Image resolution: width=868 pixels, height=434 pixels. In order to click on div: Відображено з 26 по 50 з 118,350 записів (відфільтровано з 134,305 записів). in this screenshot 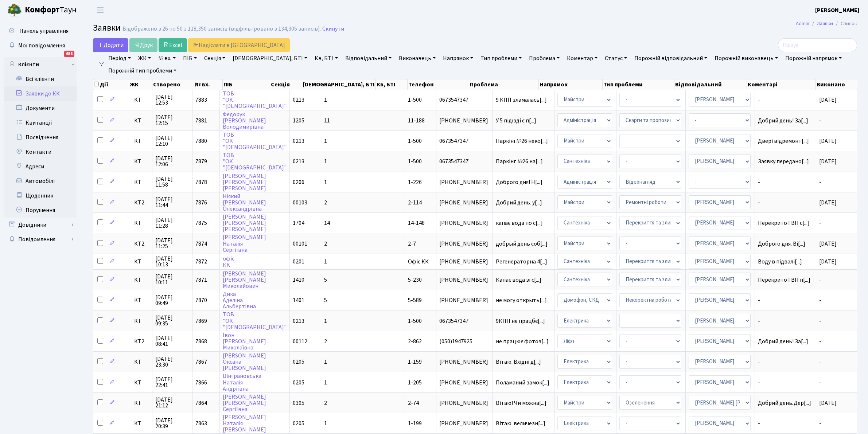, I will do `click(222, 29)`.